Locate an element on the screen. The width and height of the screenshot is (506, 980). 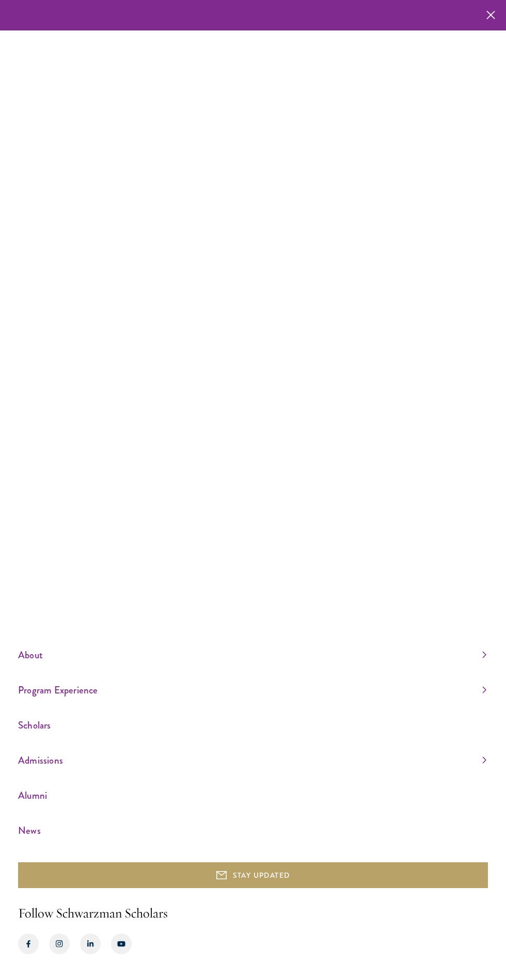
button: STAY UPDATED is located at coordinates (253, 875).